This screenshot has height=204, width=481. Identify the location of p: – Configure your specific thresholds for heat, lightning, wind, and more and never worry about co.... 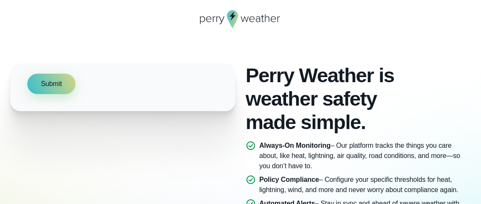
(365, 185).